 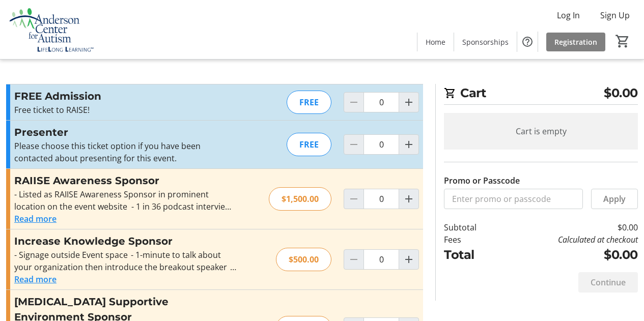 I want to click on span: Home, so click(x=435, y=42).